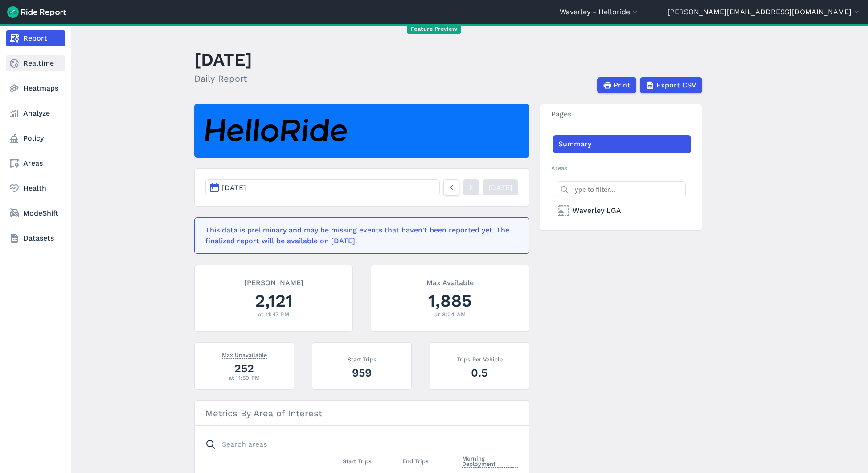 Image resolution: width=868 pixels, height=473 pixels. What do you see at coordinates (36, 213) in the screenshot?
I see `a: ModeShift` at bounding box center [36, 213].